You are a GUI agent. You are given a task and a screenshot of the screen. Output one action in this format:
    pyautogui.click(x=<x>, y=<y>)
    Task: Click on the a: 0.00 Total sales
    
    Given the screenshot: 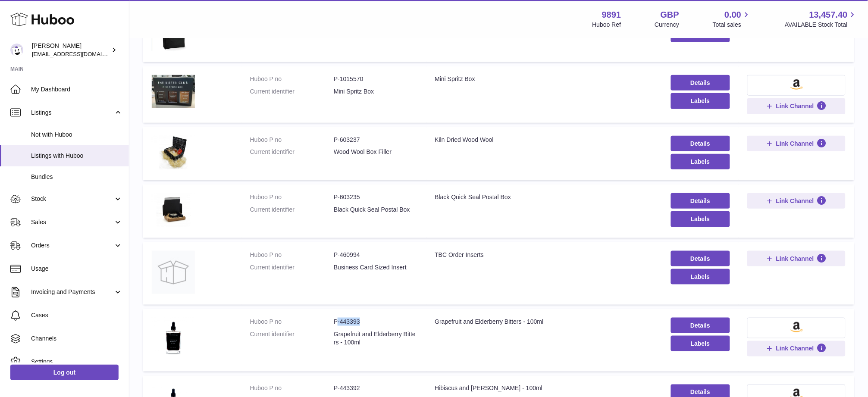 What is the action you would take?
    pyautogui.click(x=732, y=19)
    